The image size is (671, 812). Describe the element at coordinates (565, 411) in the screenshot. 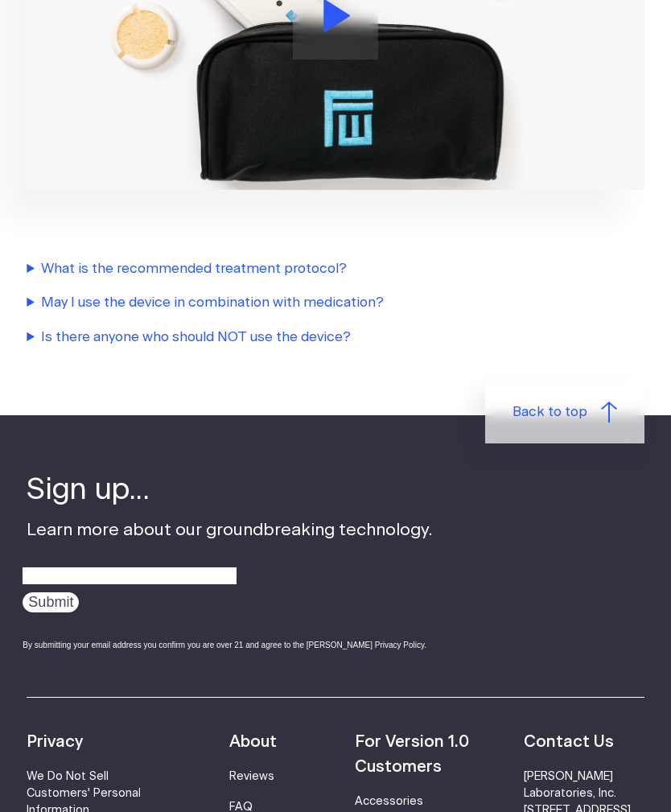

I see `a: Back to top` at that location.